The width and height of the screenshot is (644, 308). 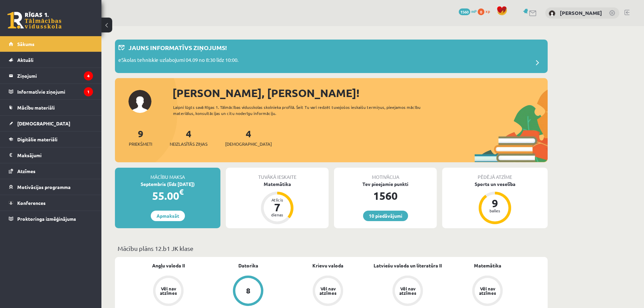 I want to click on a: 0 xp, so click(x=486, y=11).